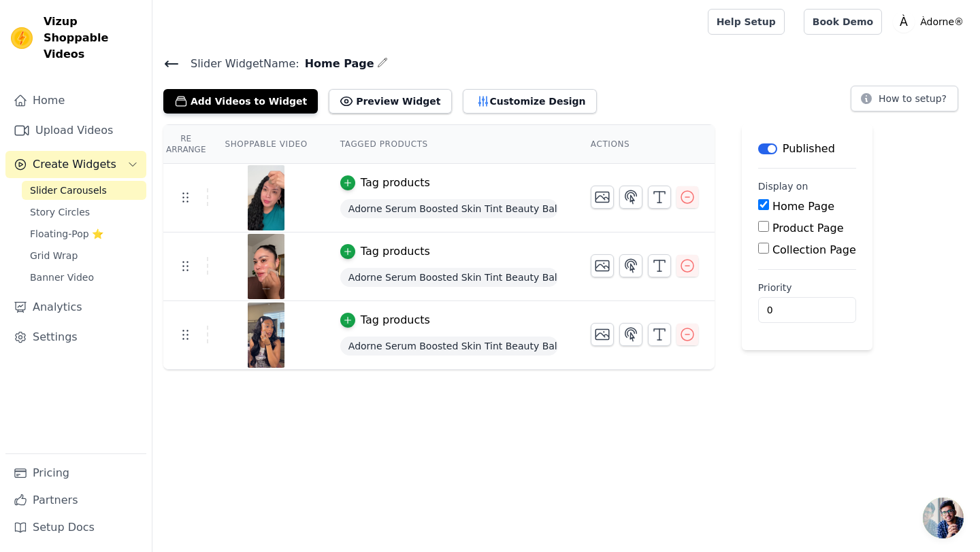 This screenshot has width=980, height=552. Describe the element at coordinates (60, 212) in the screenshot. I see `span: Story Circles` at that location.